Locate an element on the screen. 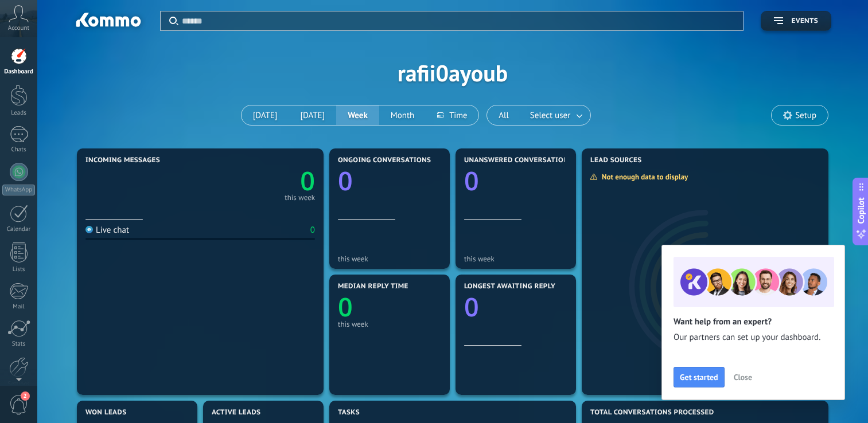 The width and height of the screenshot is (868, 423). span: Total conversations processed is located at coordinates (652, 413).